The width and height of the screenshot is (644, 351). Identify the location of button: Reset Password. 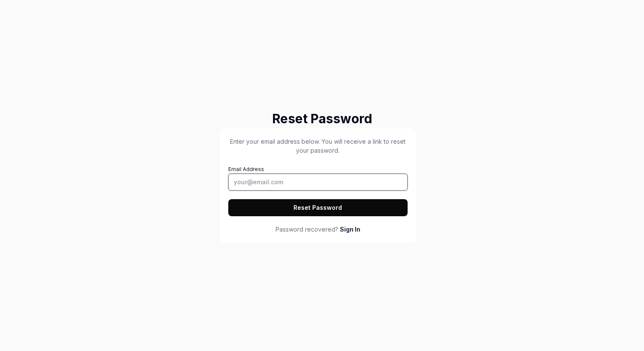
(317, 207).